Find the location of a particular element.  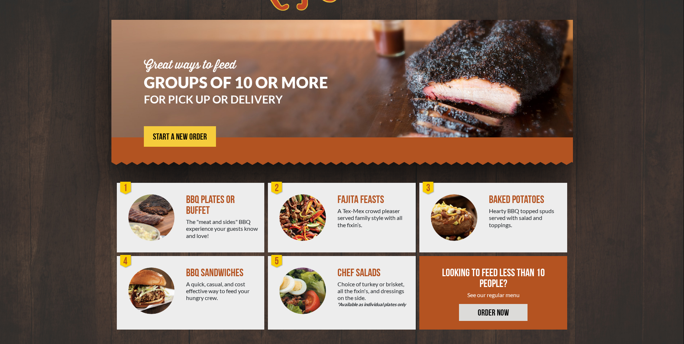

a: START A NEW ORDER is located at coordinates (180, 136).